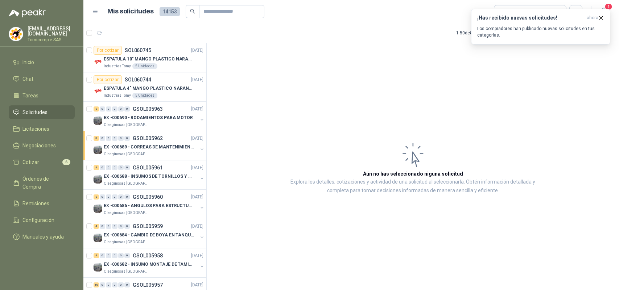 The width and height of the screenshot is (619, 290). I want to click on span: Negociaciones, so click(39, 146).